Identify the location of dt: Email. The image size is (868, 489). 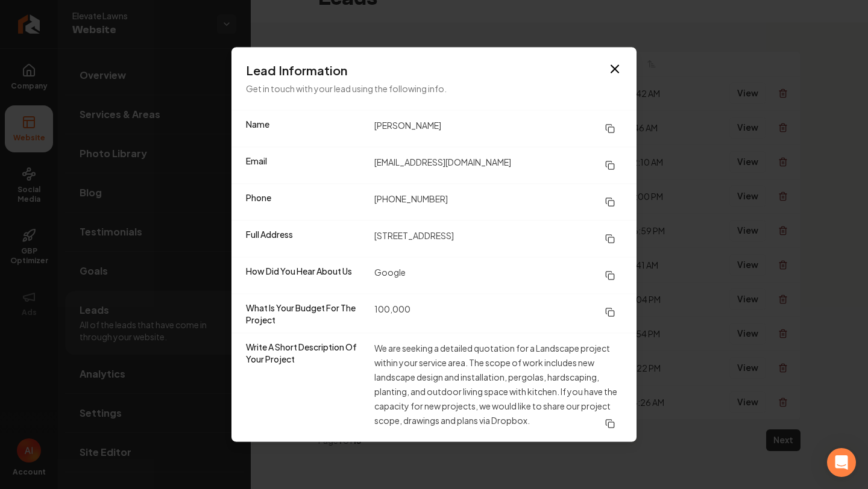
(305, 166).